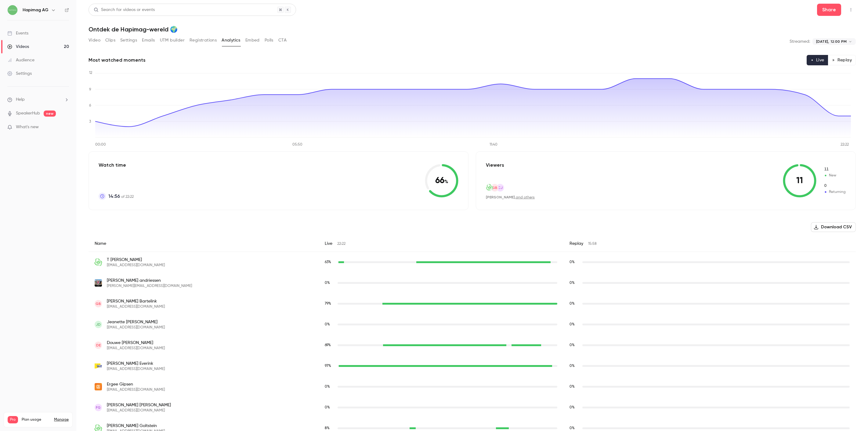 The height and width of the screenshot is (431, 868). What do you see at coordinates (328, 303) in the screenshot?
I see `span: 79 %` at bounding box center [328, 303].